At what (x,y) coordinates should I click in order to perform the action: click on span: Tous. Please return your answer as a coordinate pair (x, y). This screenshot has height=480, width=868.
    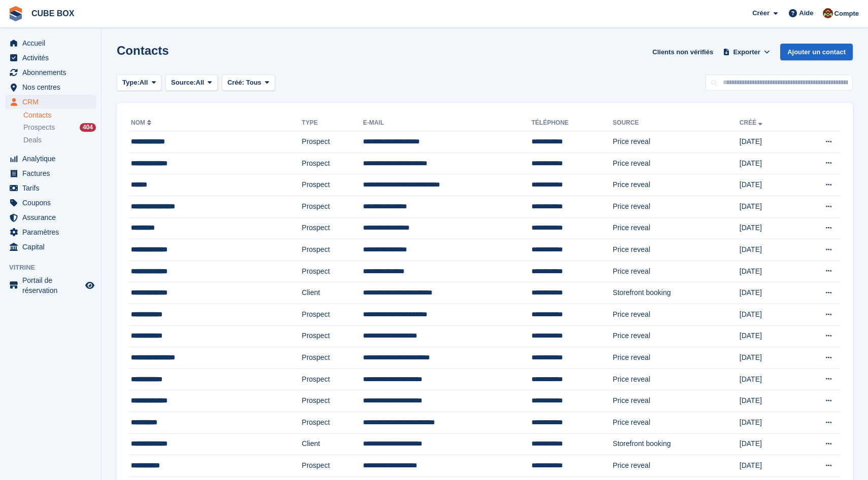
    Looking at the image, I should click on (254, 82).